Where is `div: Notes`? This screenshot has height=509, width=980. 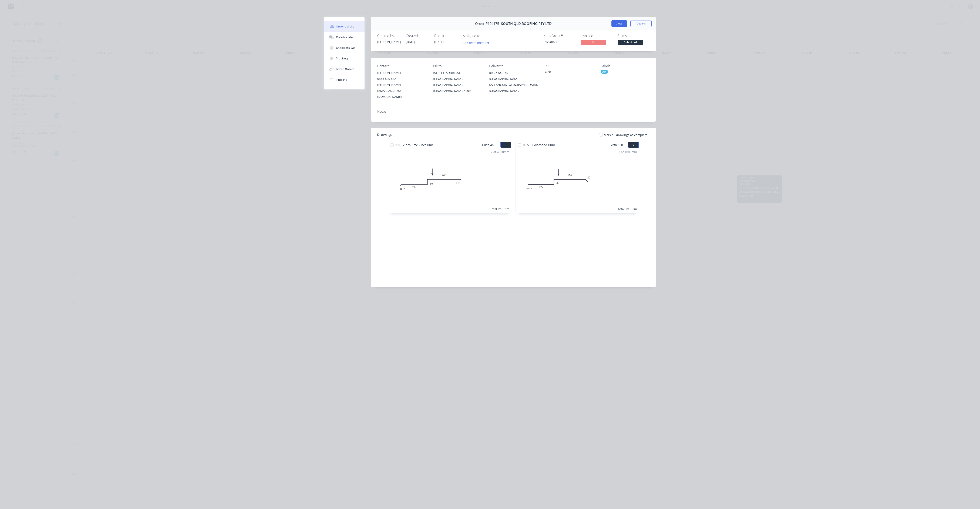
div: Notes is located at coordinates (513, 112).